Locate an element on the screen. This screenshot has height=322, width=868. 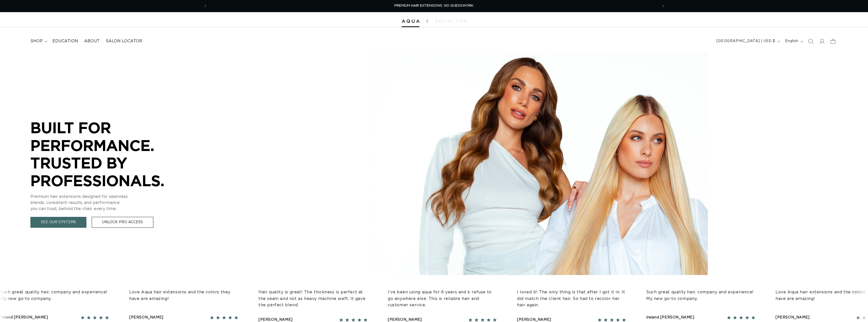
span: shop is located at coordinates (36, 41).